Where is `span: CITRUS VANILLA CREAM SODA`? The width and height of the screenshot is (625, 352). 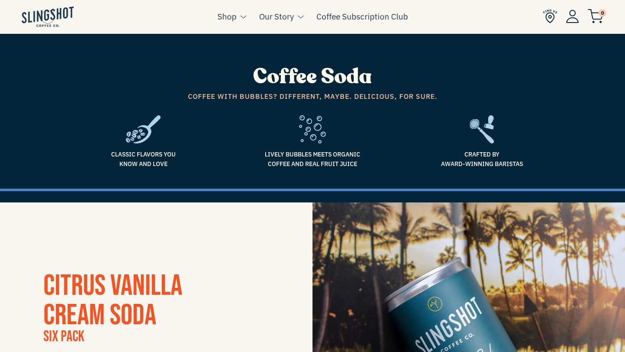 span: CITRUS VANILLA CREAM SODA is located at coordinates (113, 301).